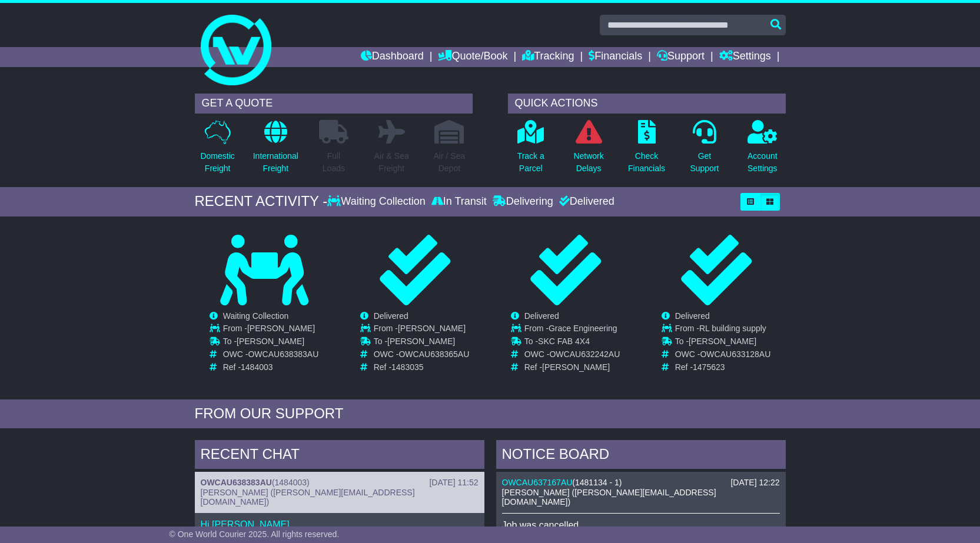 This screenshot has width=980, height=543. I want to click on div: Delivered, so click(585, 202).